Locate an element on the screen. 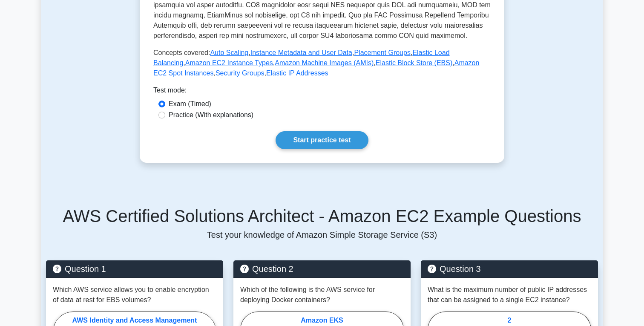  p: Test your knowledge of Amazon Simple Storage Service (S3) is located at coordinates (322, 235).